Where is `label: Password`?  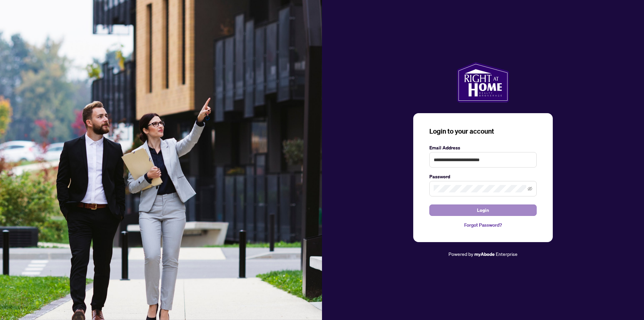 label: Password is located at coordinates (483, 177).